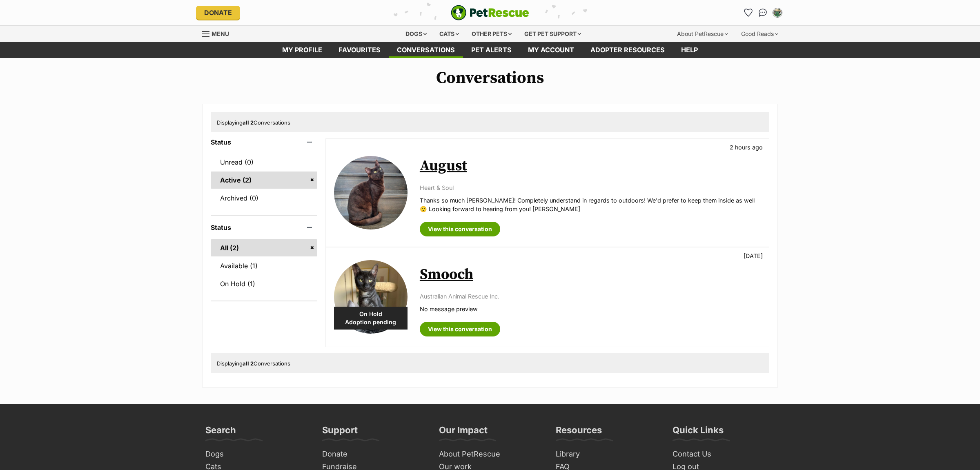 This screenshot has height=470, width=980. What do you see at coordinates (264, 162) in the screenshot?
I see `a: Unread (0)` at bounding box center [264, 162].